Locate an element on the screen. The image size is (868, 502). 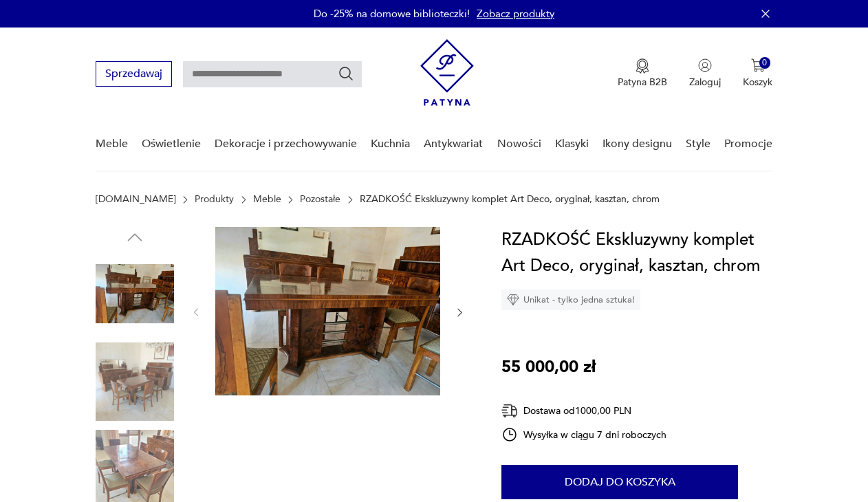
img: Ikonka użytkownika is located at coordinates (705, 65).